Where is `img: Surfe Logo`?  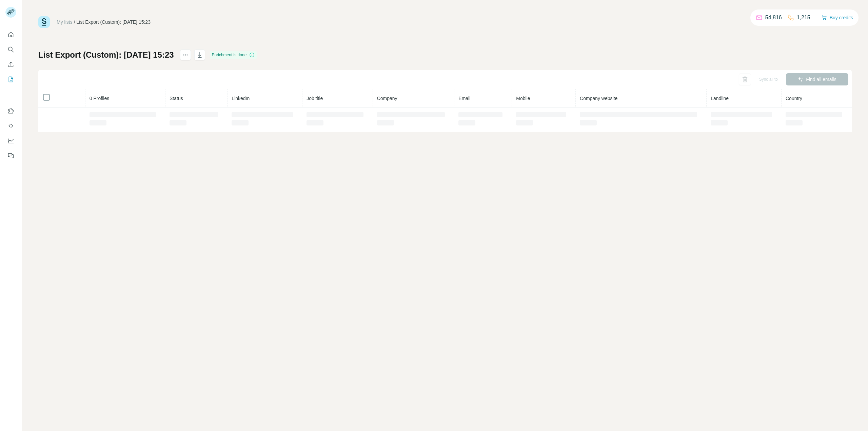
img: Surfe Logo is located at coordinates (44, 22).